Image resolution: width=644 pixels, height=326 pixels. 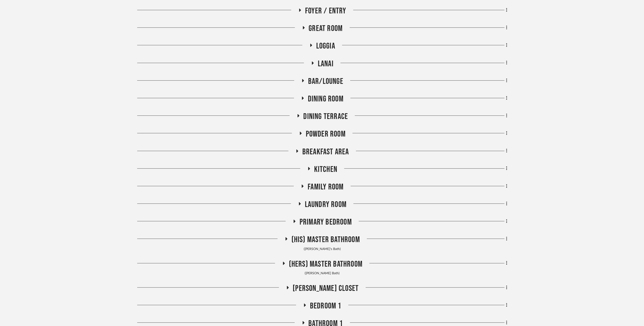 What do you see at coordinates (326, 28) in the screenshot?
I see `span: Great Room` at bounding box center [326, 28].